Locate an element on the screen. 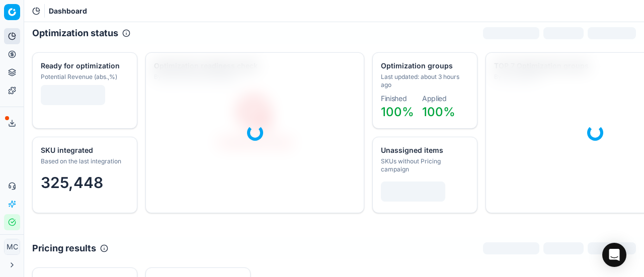  div: Optimization groups is located at coordinates (423, 66).